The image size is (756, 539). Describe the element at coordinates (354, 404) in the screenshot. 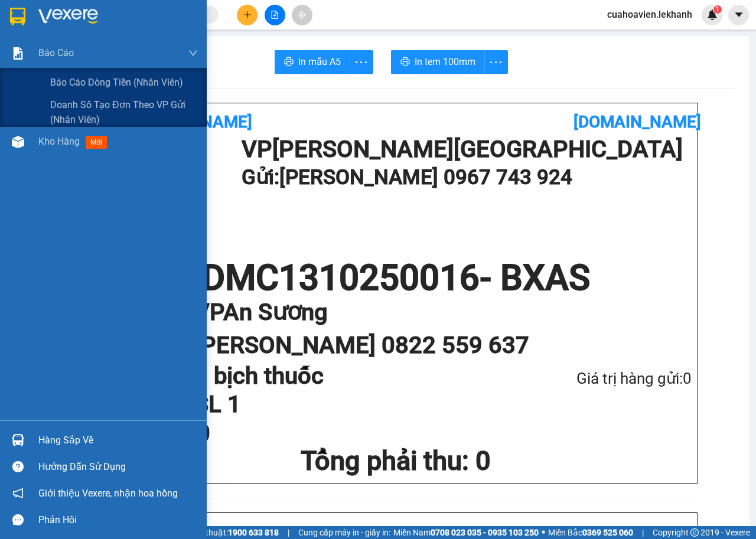

I see `h1: SL 1` at that location.